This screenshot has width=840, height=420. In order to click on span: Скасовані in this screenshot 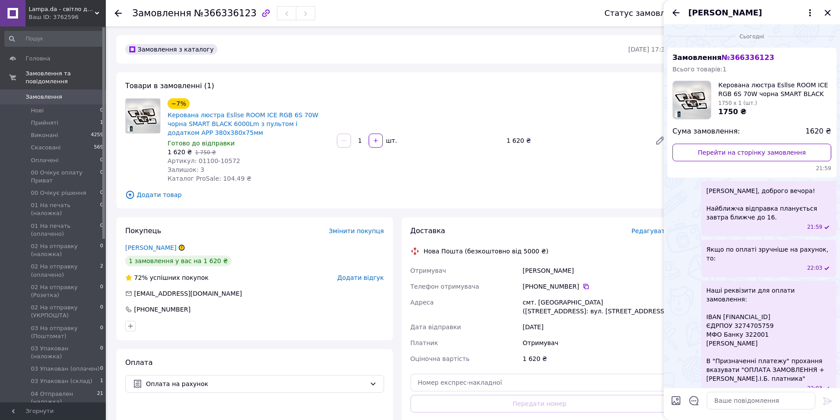, I will do `click(46, 148)`.